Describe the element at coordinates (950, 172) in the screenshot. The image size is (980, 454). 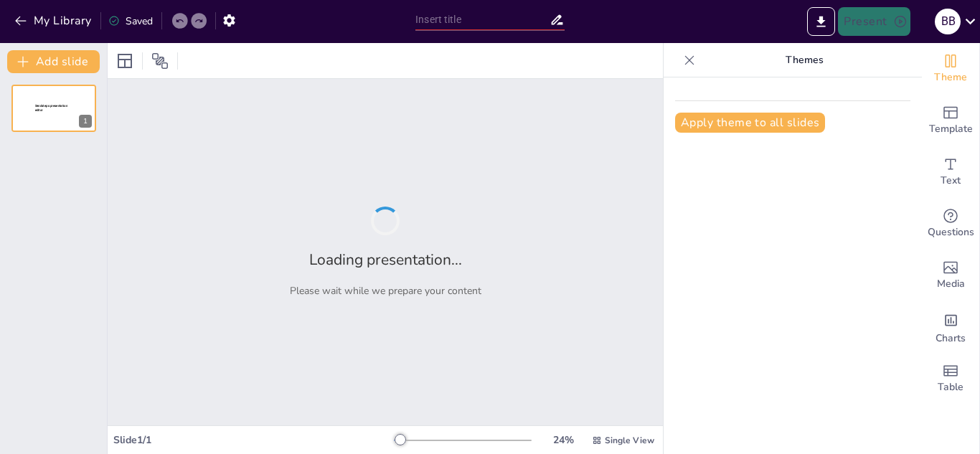
I see `div: Add text boxes` at that location.